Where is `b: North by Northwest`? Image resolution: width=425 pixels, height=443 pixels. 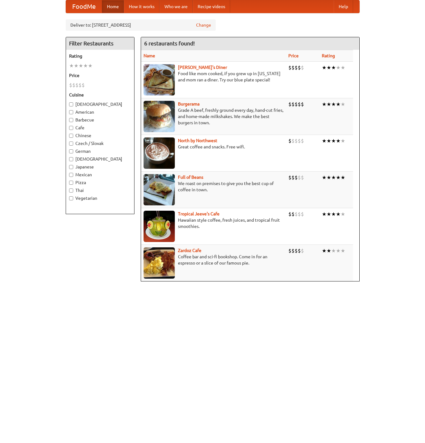 b: North by Northwest is located at coordinates (198, 141).